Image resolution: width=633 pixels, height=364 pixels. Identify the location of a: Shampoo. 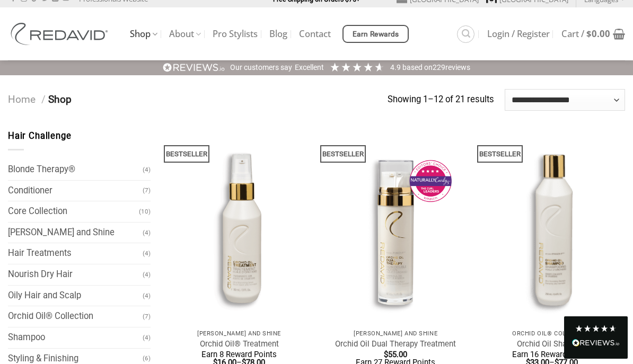
(75, 337).